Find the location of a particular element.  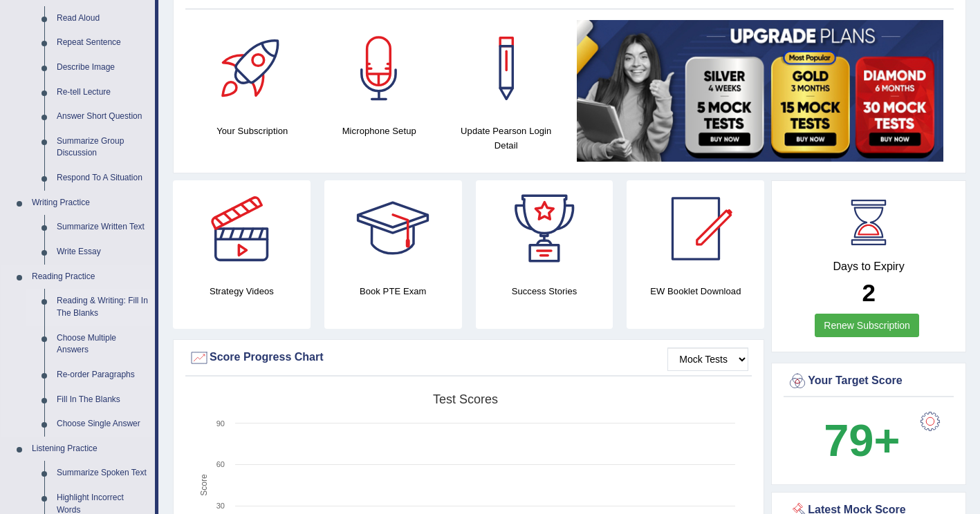

a: Summarize Group Discussion is located at coordinates (102, 147).